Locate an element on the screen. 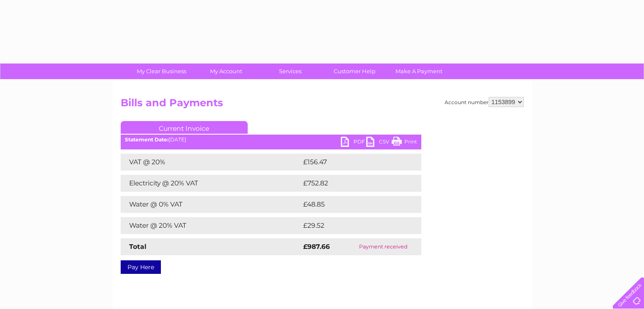 Image resolution: width=644 pixels, height=309 pixels. strong: £987.66 is located at coordinates (316, 246).